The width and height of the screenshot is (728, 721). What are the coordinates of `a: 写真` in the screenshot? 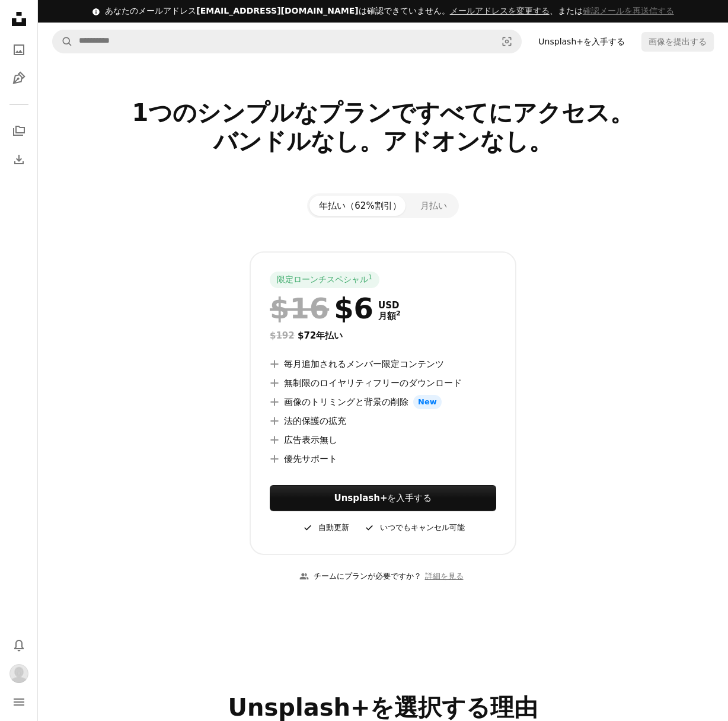 It's located at (19, 50).